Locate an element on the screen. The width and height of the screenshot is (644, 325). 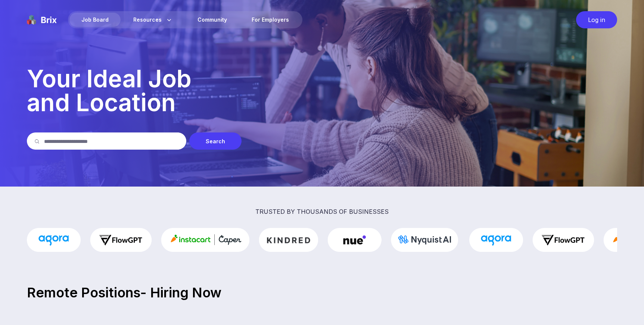
a: Log in is located at coordinates (595, 20).